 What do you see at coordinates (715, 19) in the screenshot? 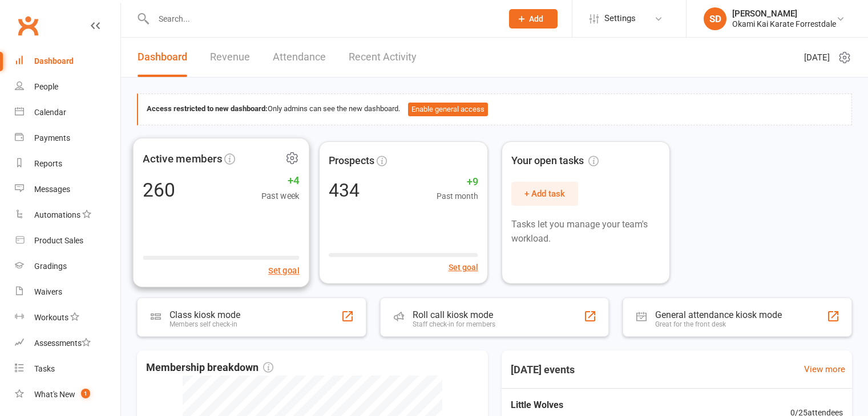
I see `div: SD` at bounding box center [715, 19].